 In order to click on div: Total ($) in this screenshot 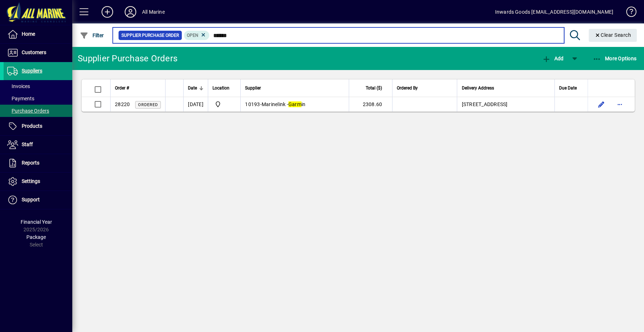, I will do `click(371, 88)`.